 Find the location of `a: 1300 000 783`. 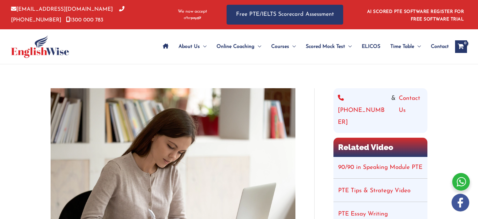

a: 1300 000 783 is located at coordinates (85, 20).